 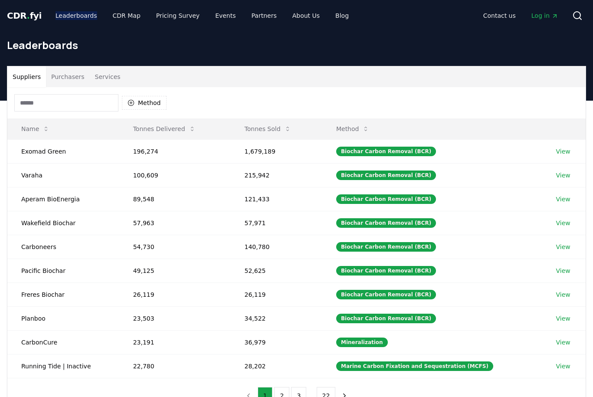 What do you see at coordinates (63, 342) in the screenshot?
I see `td: CarbonCure` at bounding box center [63, 342].